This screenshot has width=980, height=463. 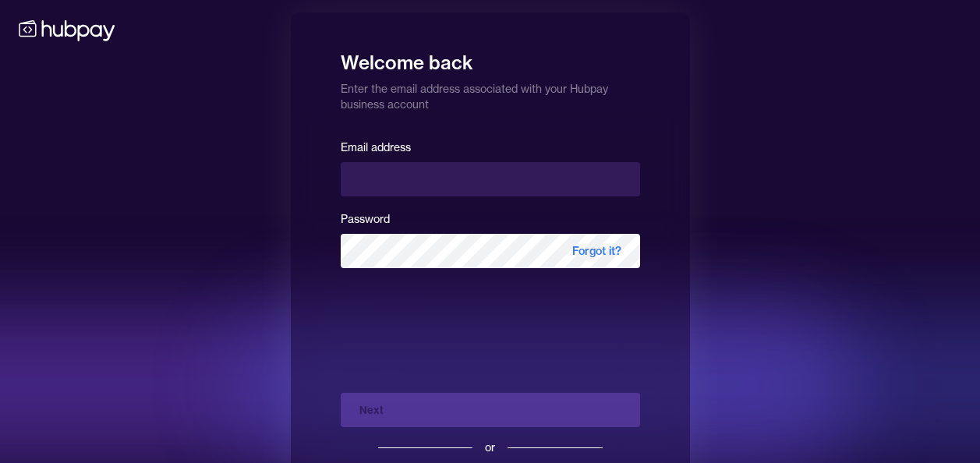 I want to click on p: Enter the email address associated with your Hubpay business account, so click(x=491, y=93).